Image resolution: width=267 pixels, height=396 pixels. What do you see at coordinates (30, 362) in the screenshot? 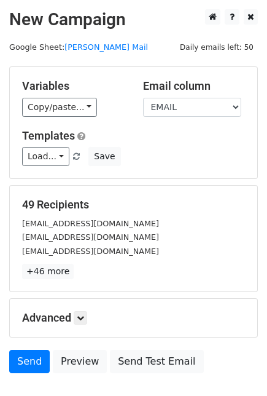
I see `a: Send` at bounding box center [30, 362].